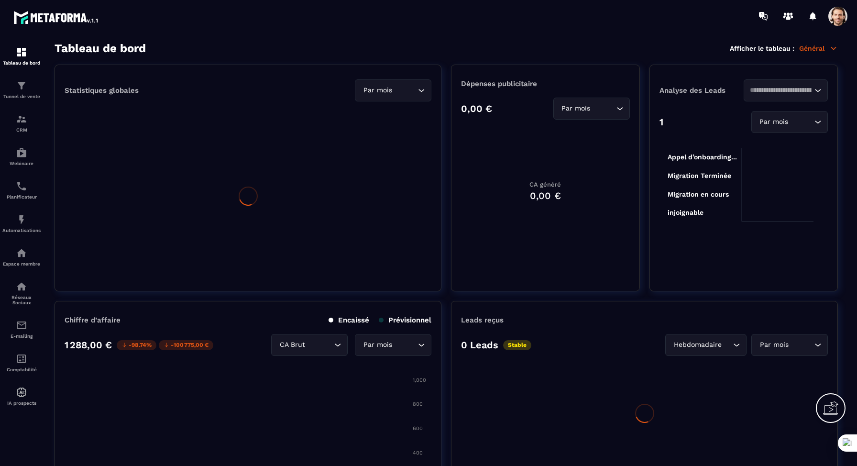 The image size is (857, 466). What do you see at coordinates (22, 223) in the screenshot?
I see `a: automationsautomationsAutomatisations` at bounding box center [22, 223].